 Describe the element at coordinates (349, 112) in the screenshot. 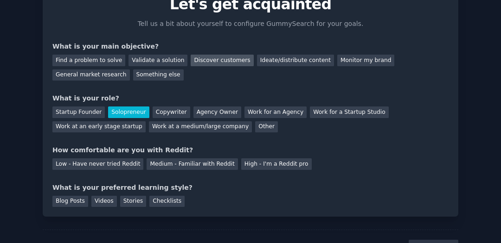

I see `div: Work for a Startup Studio` at that location.